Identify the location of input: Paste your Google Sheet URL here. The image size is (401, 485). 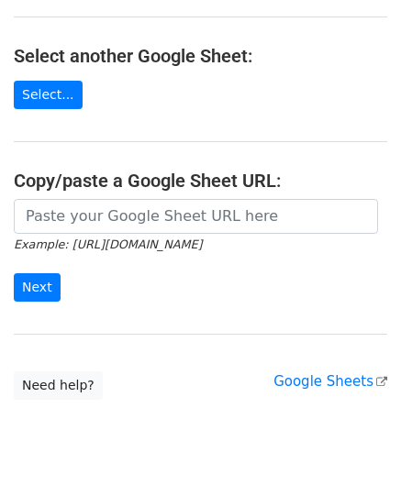
(195, 216).